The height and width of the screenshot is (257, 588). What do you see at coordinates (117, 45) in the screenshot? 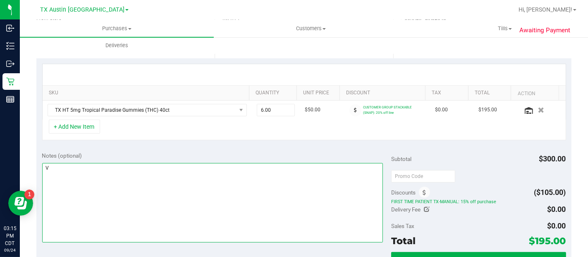
I see `span: Deliveries` at bounding box center [117, 45].